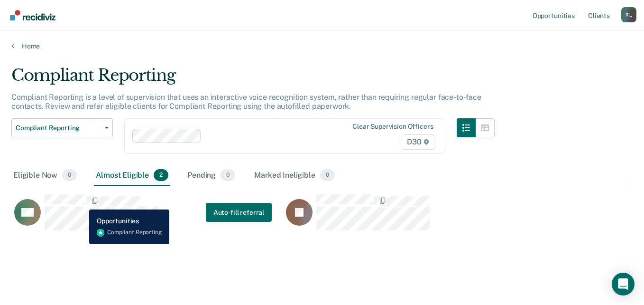 This screenshot has width=644, height=305. I want to click on div: Pending0, so click(211, 176).